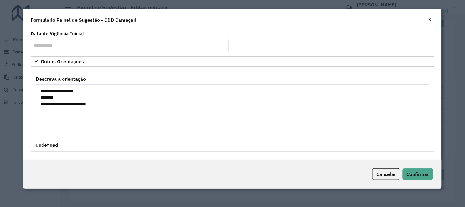  Describe the element at coordinates (418, 174) in the screenshot. I see `span: Confirmar` at that location.